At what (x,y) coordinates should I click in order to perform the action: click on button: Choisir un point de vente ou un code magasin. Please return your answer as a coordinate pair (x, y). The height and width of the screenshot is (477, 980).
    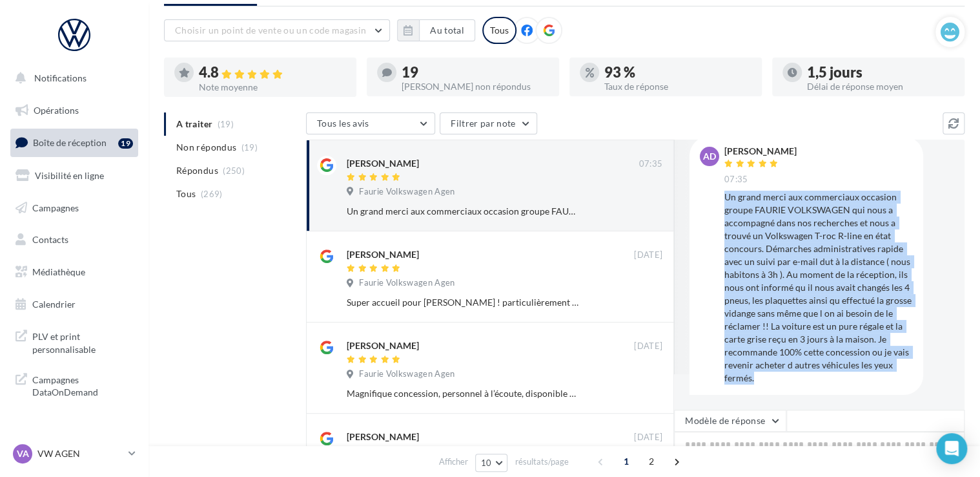
    Looking at the image, I should click on (277, 31).